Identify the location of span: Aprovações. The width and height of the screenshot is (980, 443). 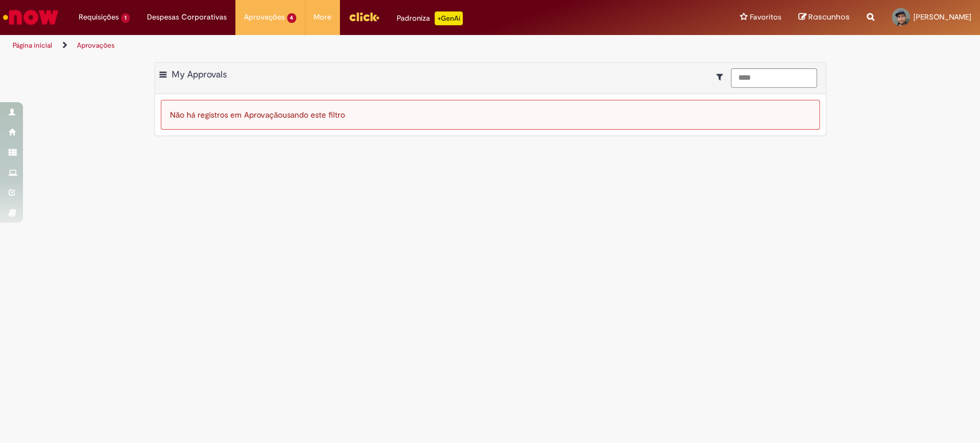
(264, 17).